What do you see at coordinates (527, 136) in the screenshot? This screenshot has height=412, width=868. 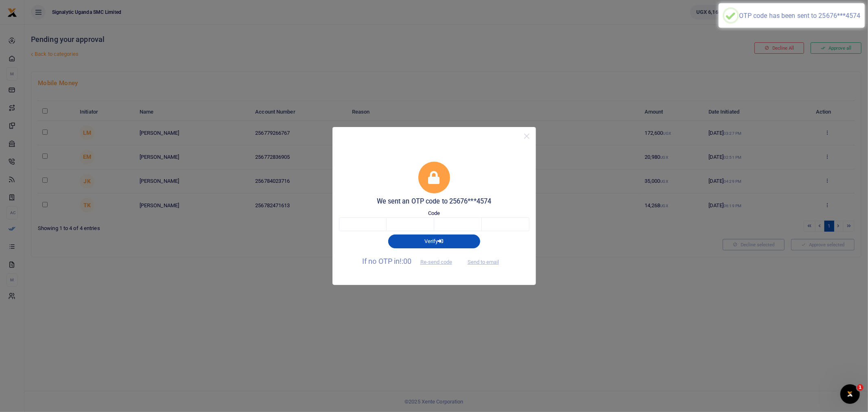 I see `button: Close` at bounding box center [527, 136].